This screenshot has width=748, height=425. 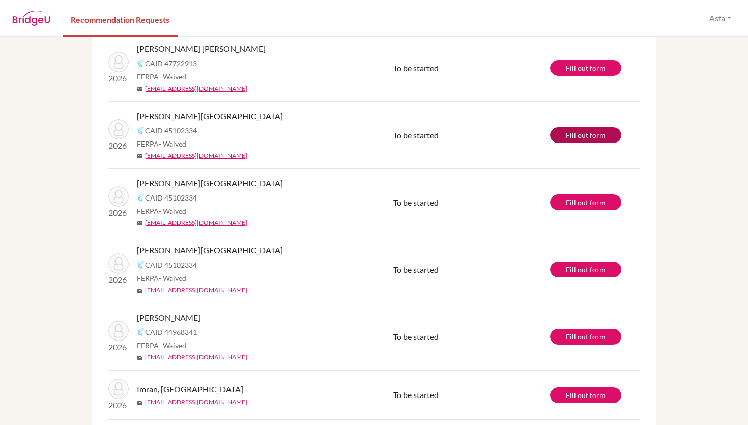 What do you see at coordinates (720, 18) in the screenshot?
I see `button: Asfa` at bounding box center [720, 18].